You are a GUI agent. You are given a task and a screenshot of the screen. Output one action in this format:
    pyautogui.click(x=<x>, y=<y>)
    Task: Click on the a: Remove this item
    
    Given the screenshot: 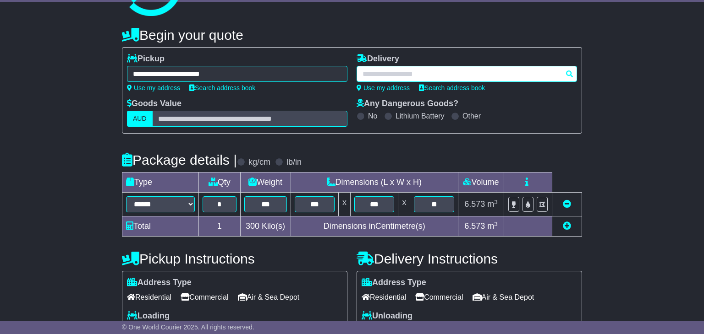 What is the action you would take?
    pyautogui.click(x=567, y=204)
    